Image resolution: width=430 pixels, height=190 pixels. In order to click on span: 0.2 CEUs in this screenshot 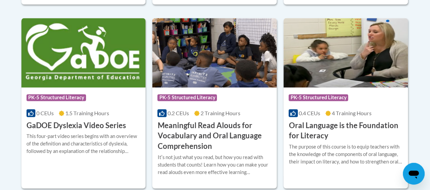, I will do `click(178, 113)`.